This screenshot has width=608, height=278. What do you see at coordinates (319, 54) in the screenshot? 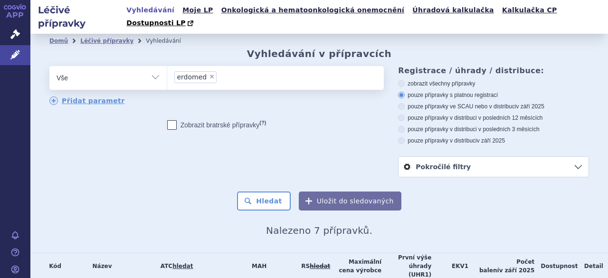
I see `h2: Vyhledávání v přípravcích` at bounding box center [319, 54].